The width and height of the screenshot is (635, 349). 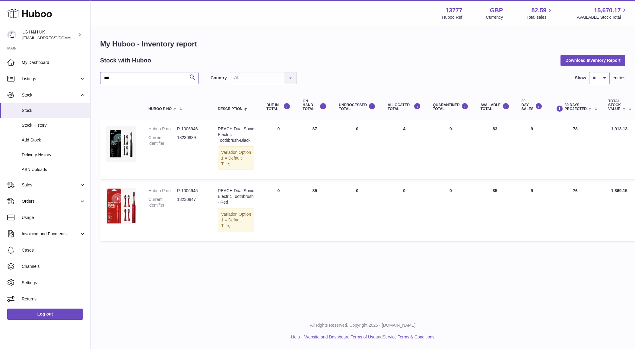 What do you see at coordinates (236, 134) in the screenshot?
I see `div: REACH Dual Sonic Electric Toothbrush-Black` at bounding box center [236, 134].